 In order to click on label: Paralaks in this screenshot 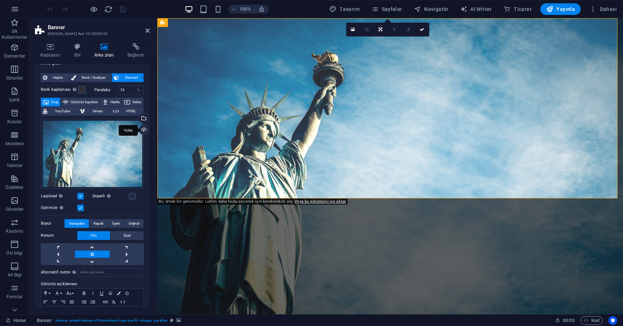, I will do `click(106, 90)`.